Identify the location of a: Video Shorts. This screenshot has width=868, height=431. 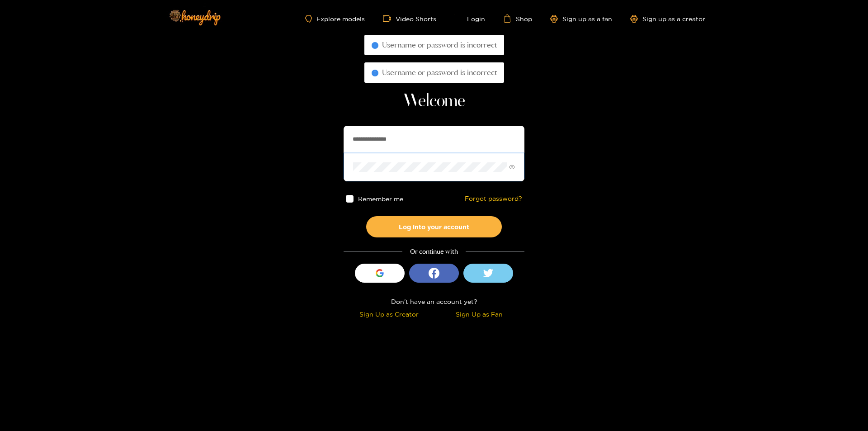
(409, 19).